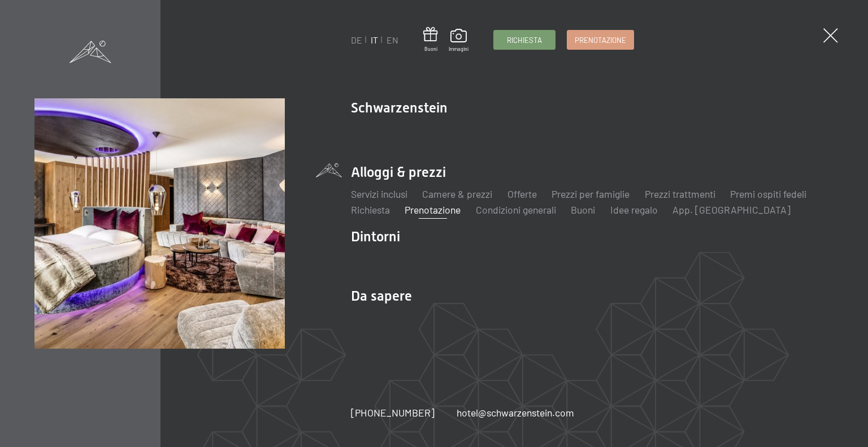  Describe the element at coordinates (356, 39) in the screenshot. I see `a: DE` at that location.